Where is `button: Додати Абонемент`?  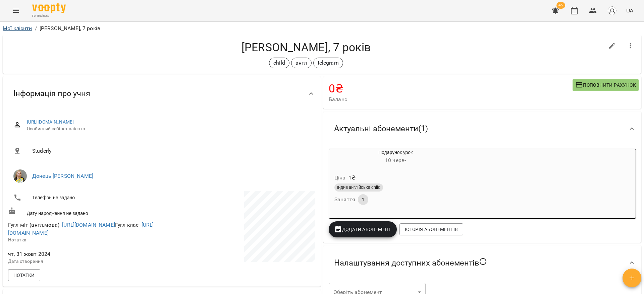
button: Додати Абонемент is located at coordinates (362, 229).